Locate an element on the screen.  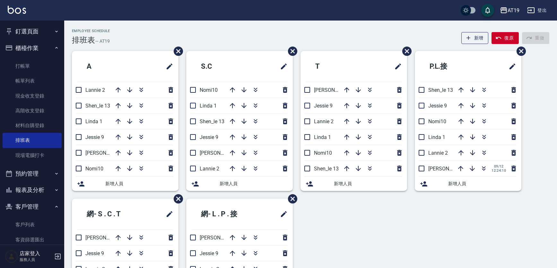
a: 帳單列表 is located at coordinates (32, 81).